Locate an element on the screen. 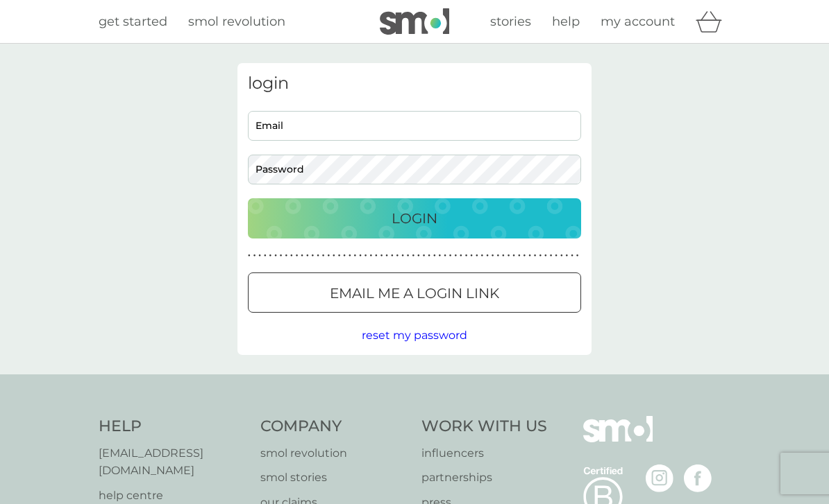 This screenshot has height=504, width=829. span: get started is located at coordinates (132, 22).